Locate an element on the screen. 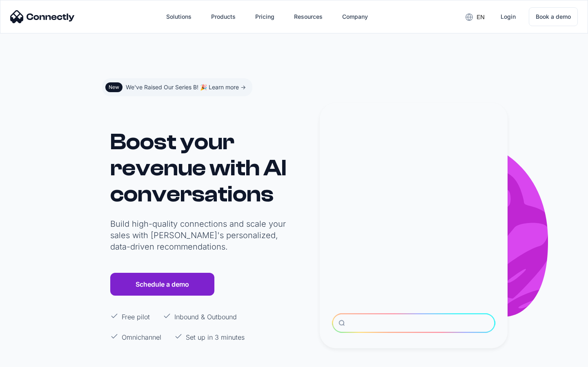  div: Login is located at coordinates (508, 16).